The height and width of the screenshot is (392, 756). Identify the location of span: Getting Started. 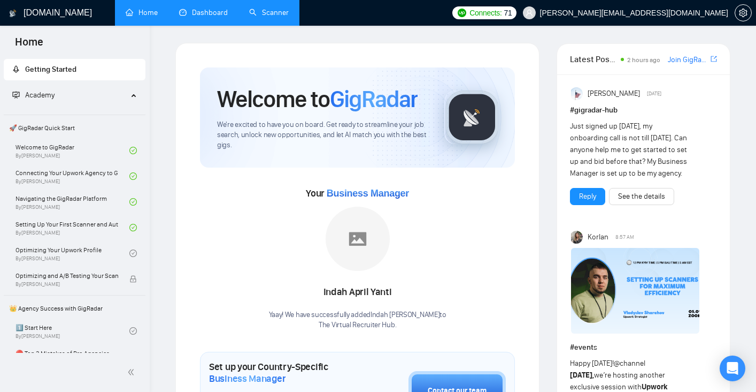
(51, 69).